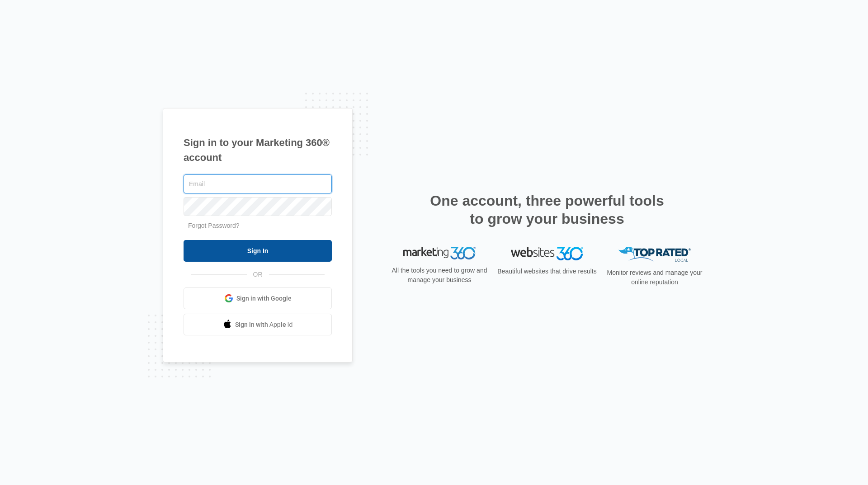 The image size is (868, 485). What do you see at coordinates (654, 254) in the screenshot?
I see `img: Top Rated Local` at bounding box center [654, 254].